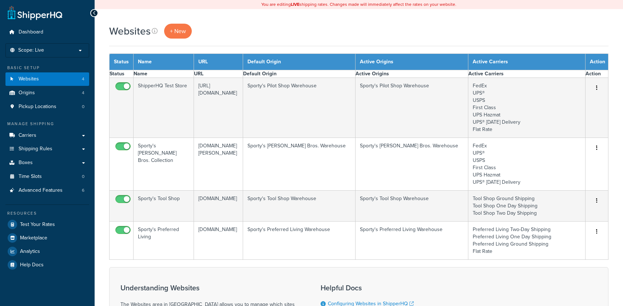  What do you see at coordinates (527, 241) in the screenshot?
I see `td: Preferred Living Two-Day Shipping Preferred Living One Day Shipping Preferred Living Ground Shipp...` at bounding box center [527, 241].